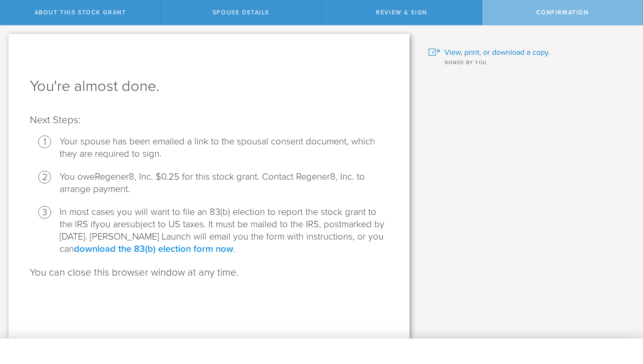 Image resolution: width=643 pixels, height=364 pixels. I want to click on span: About this stock grant, so click(80, 12).